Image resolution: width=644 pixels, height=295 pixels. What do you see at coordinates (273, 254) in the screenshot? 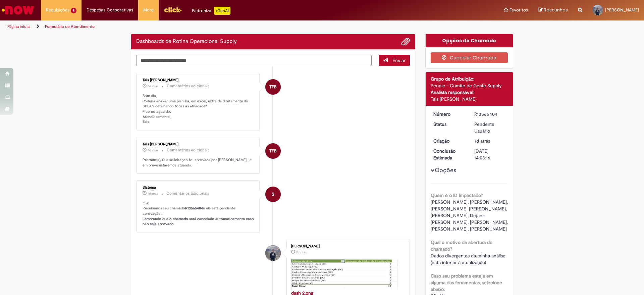
I see `div: Diego Nikiforck Pereira` at bounding box center [273, 254].